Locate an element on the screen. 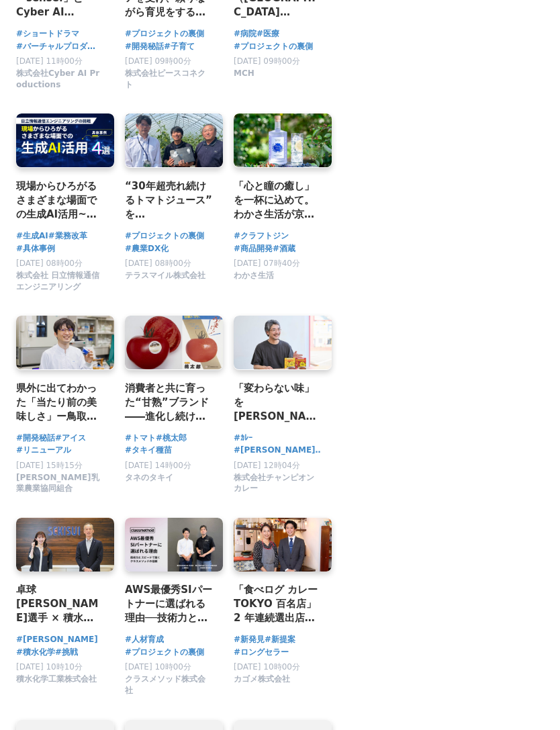  a: 県外に出てわかった「当たり前の美味しさ」ー鳥取の”ソウルドリンク”を全国へ。こだわりのアイス「白バラプレミアム」に込めた生乳への自信と想い。 is located at coordinates (60, 402).